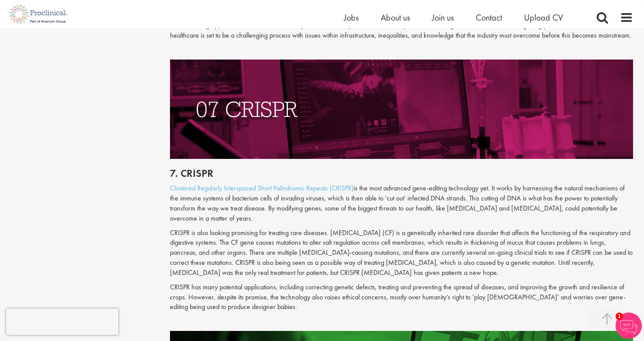 The height and width of the screenshot is (341, 644). I want to click on a: Contact, so click(489, 18).